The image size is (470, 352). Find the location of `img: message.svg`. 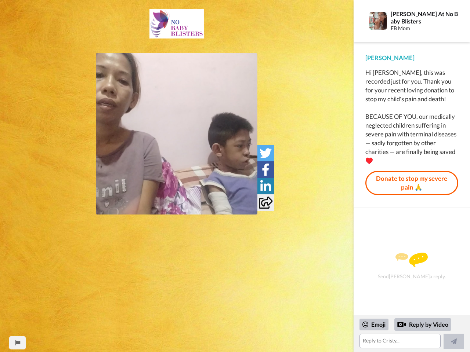

img: message.svg is located at coordinates (411, 260).